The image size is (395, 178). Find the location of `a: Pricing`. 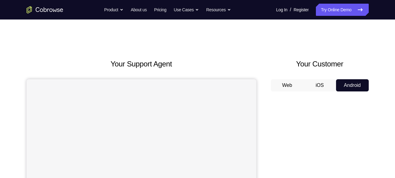

a: Pricing is located at coordinates (160, 10).